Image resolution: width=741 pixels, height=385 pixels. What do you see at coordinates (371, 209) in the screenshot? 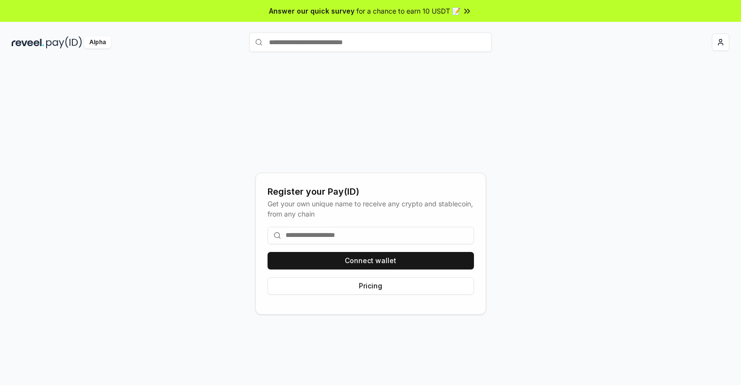
I see `div: Get your own unique name to receive any crypto and stablecoin, from any chain` at bounding box center [371, 209].